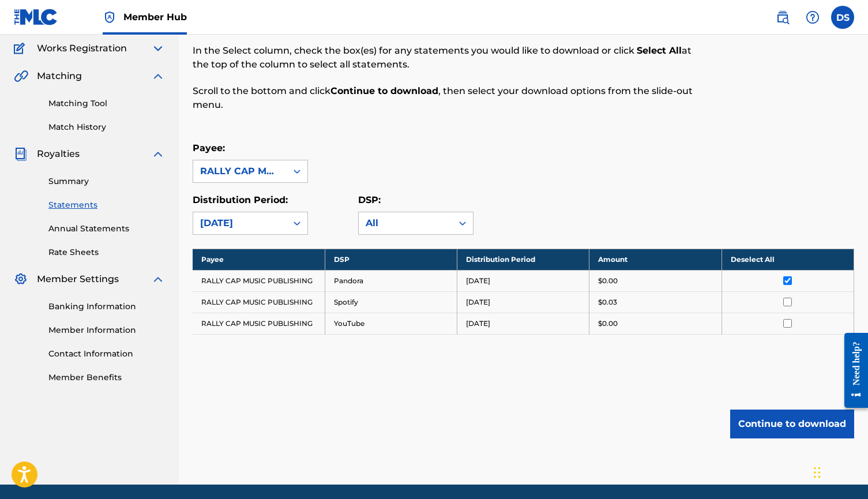 Image resolution: width=868 pixels, height=499 pixels. Describe the element at coordinates (384, 91) in the screenshot. I see `strong: Continue to download` at that location.